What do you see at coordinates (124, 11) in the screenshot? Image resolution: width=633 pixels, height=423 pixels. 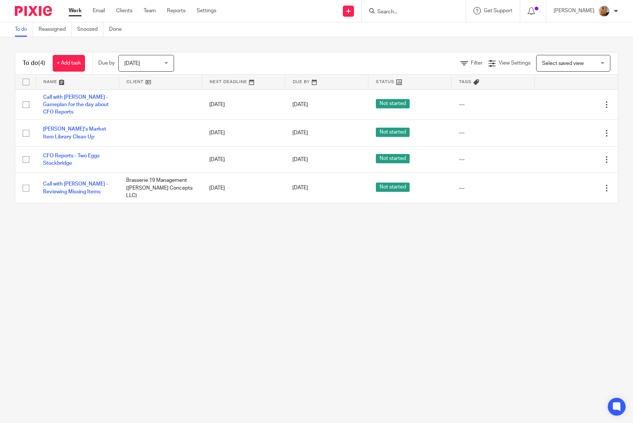 I see `a: Clients` at bounding box center [124, 11].